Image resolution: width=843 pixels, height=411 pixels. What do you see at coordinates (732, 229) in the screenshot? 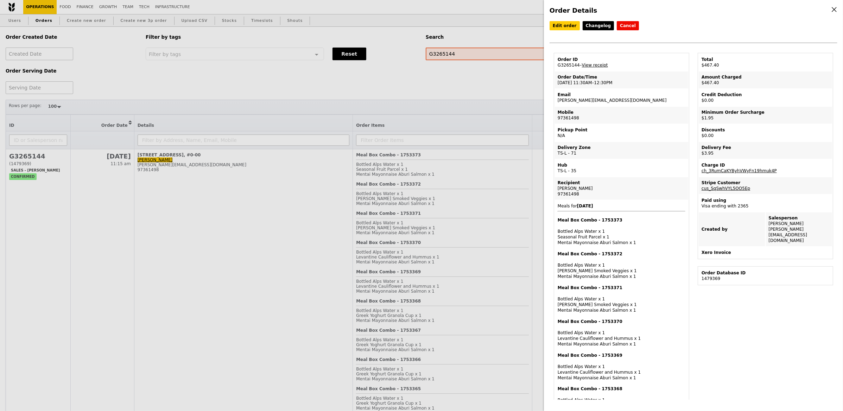
I see `div: Created by` at bounding box center [732, 229].